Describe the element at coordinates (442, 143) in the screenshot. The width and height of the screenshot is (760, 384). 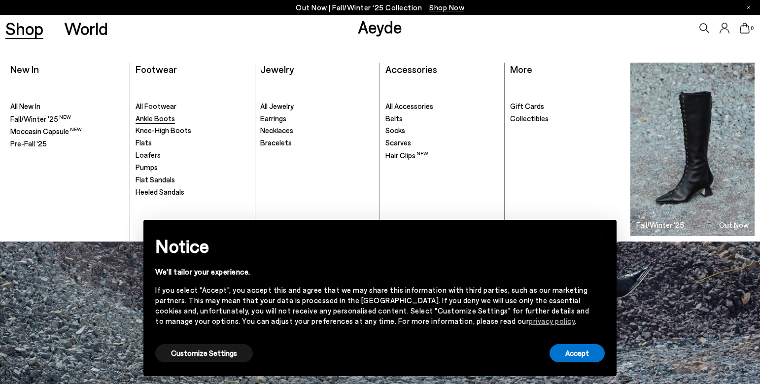
I see `a: Scarves` at that location.